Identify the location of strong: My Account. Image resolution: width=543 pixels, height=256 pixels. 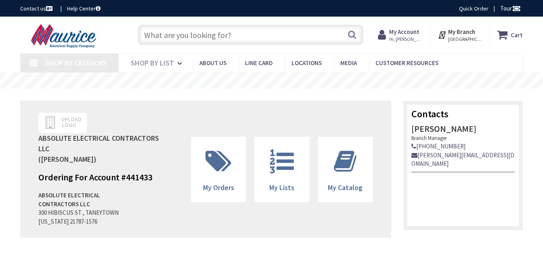
(404, 31).